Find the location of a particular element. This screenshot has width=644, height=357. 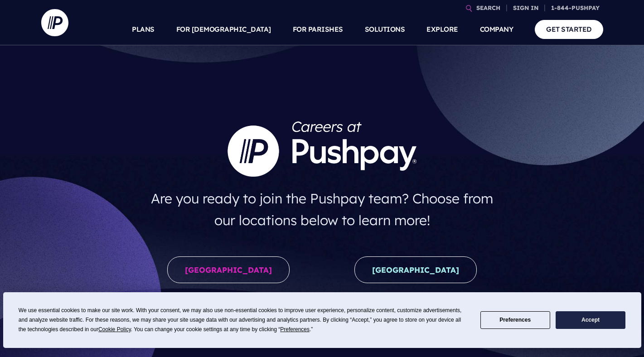

a: EXPLORE is located at coordinates (442, 29).